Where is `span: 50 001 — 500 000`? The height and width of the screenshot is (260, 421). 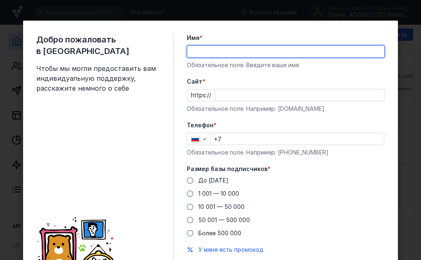 span: 50 001 — 500 000 is located at coordinates (224, 220).